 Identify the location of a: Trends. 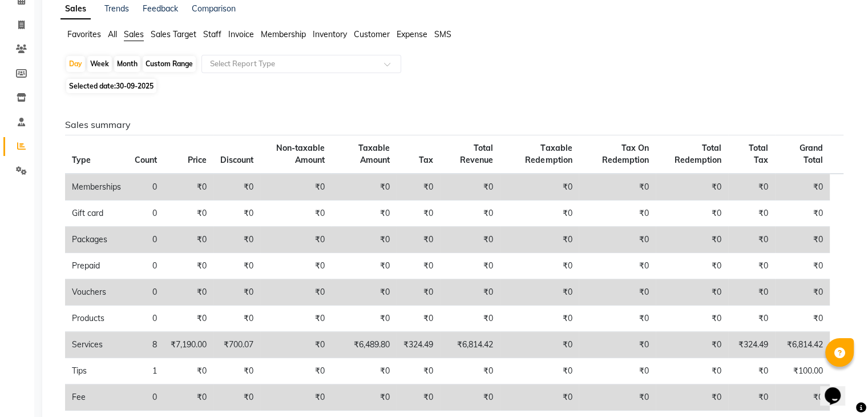
(116, 8).